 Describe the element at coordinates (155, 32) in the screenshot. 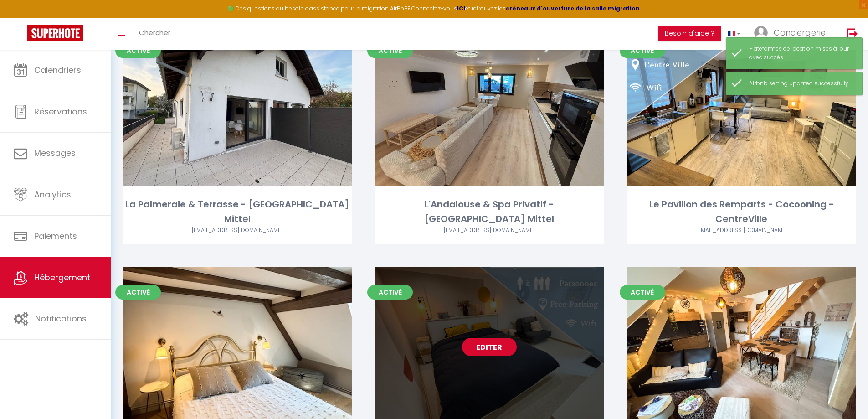

I see `span: Chercher` at that location.